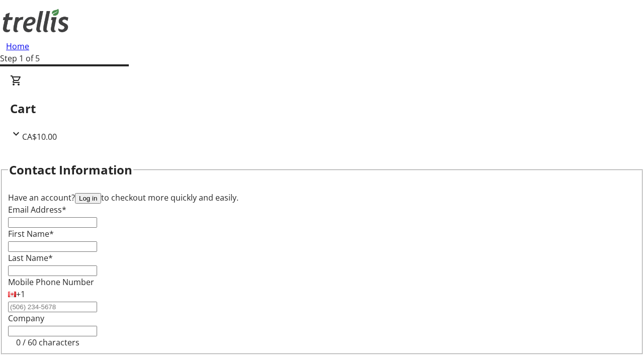 This screenshot has width=644, height=362. Describe the element at coordinates (88, 198) in the screenshot. I see `button: Log in` at that location.